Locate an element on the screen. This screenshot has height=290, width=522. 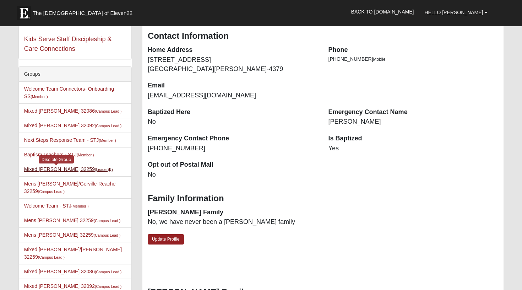
a: Next Steps Response Team - STJ(Member ) is located at coordinates (70, 140).